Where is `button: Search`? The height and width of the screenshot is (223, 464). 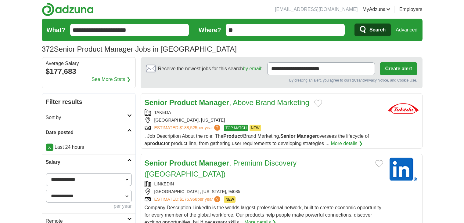 button: Search is located at coordinates (373, 30).